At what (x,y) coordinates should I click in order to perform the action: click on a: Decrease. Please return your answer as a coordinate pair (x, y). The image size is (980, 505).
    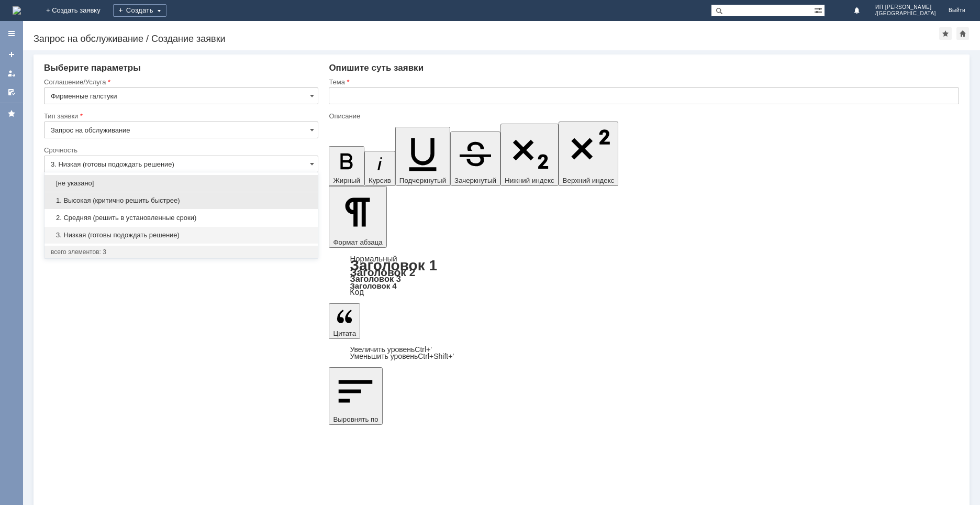
    Looking at the image, I should click on (402, 356).